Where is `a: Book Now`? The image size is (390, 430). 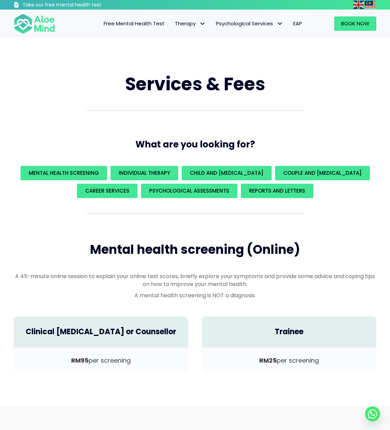
a: Book Now is located at coordinates (355, 24).